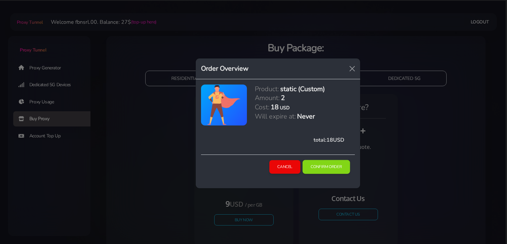  Describe the element at coordinates (267, 98) in the screenshot. I see `h5: Amount:` at that location.